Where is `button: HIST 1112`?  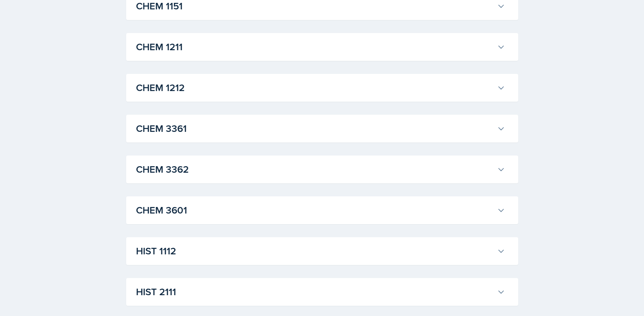
button: HIST 1112 is located at coordinates (321, 251).